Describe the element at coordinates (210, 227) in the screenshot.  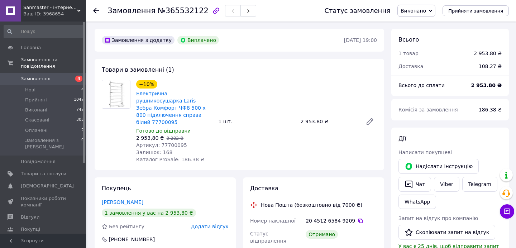
I see `span: Додати відгук` at that location.